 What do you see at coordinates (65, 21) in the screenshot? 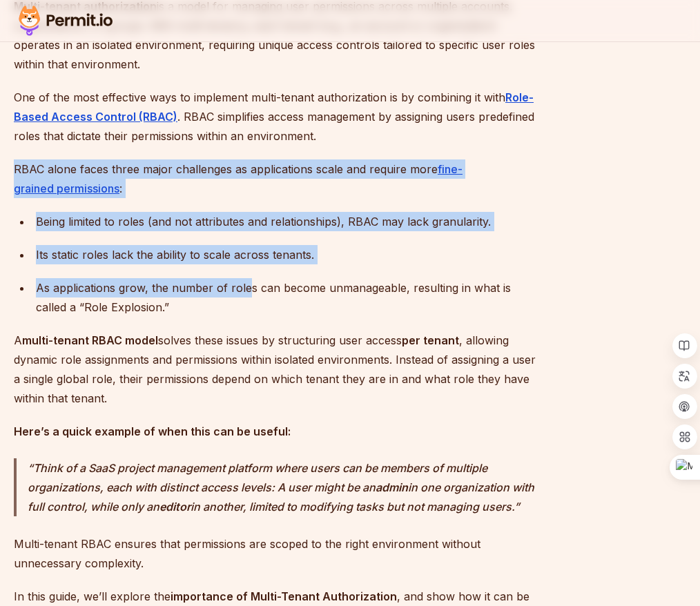
I see `img: Permit logo` at bounding box center [65, 21].